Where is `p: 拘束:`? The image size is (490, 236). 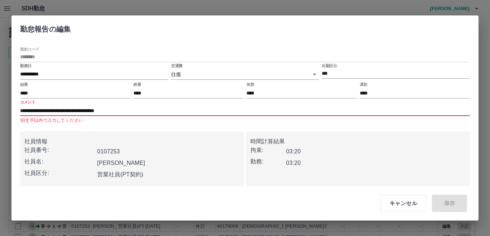
p: 拘束: is located at coordinates (268, 150).